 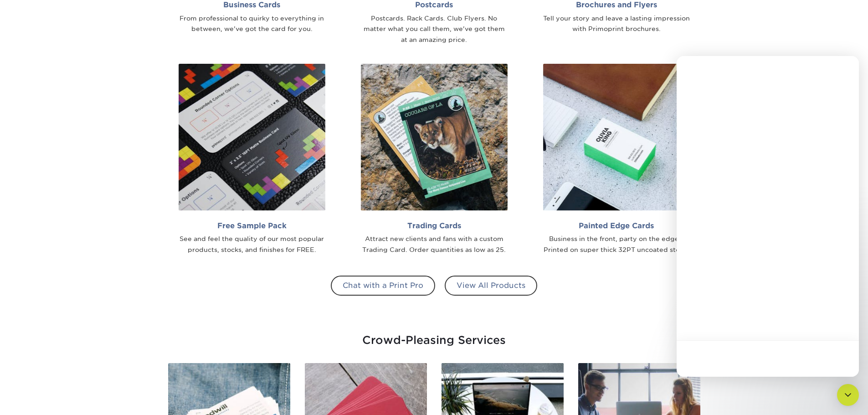 I want to click on div: See and feel the quality of our most popular products, stocks, and finishes for FREE., so click(x=252, y=245).